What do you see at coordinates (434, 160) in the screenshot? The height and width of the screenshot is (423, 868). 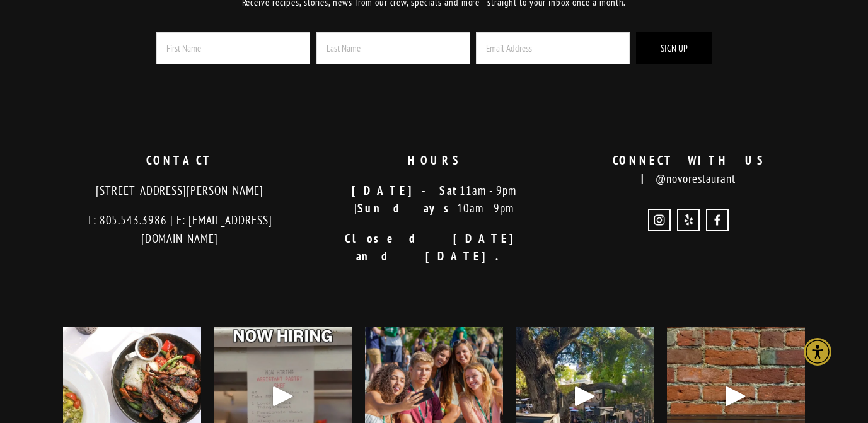 I see `strong: HOURS` at bounding box center [434, 160].